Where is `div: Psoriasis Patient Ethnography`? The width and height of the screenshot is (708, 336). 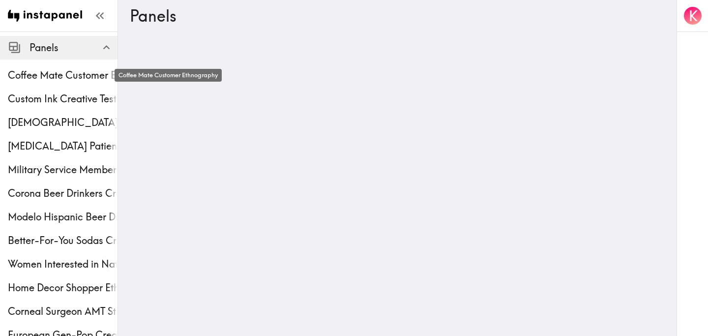
div: Psoriasis Patient Ethnography is located at coordinates (62, 146).